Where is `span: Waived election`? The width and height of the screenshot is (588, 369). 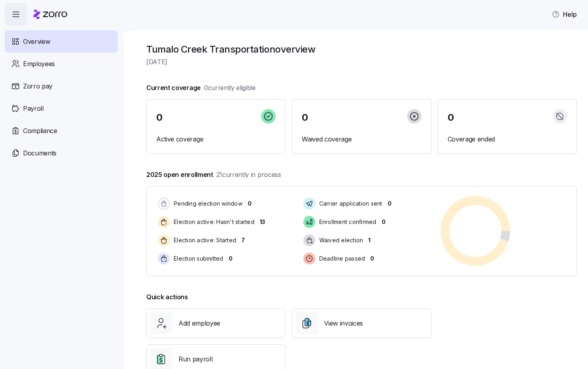 span: Waived election is located at coordinates (340, 240).